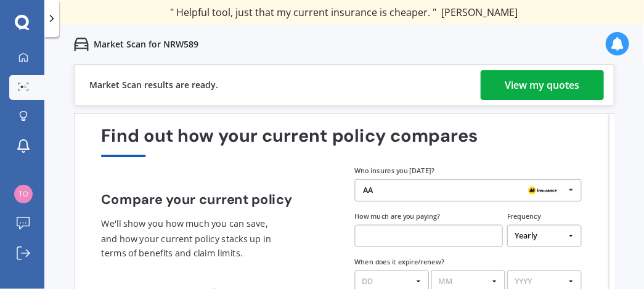 This screenshot has height=289, width=644. What do you see at coordinates (215, 200) in the screenshot?
I see `h4: Compare your current policy` at bounding box center [215, 200].